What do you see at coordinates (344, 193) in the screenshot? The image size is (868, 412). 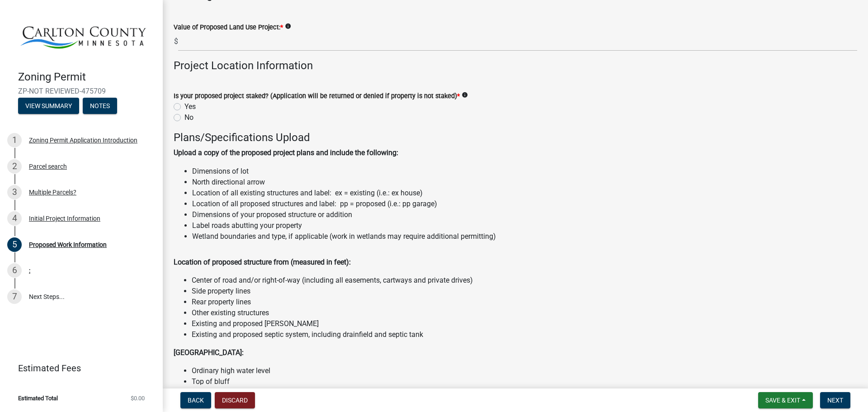 I see `li: Location of all existing structures and label: ex = existing (i.e.: ex house)` at bounding box center [344, 193].